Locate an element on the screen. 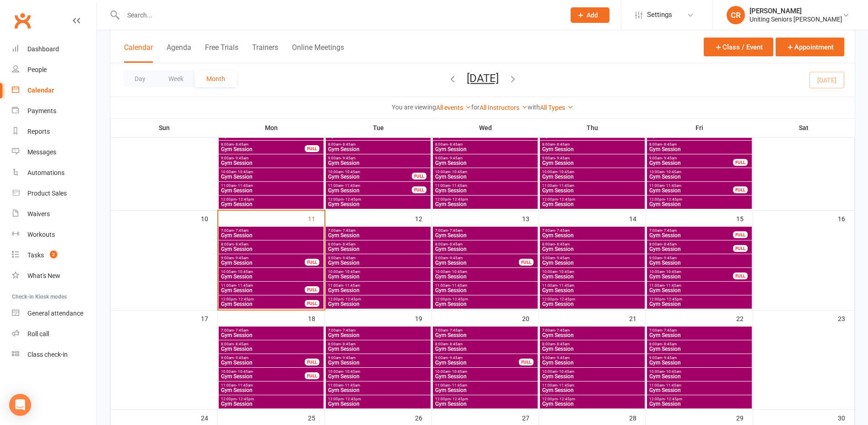  span: Add is located at coordinates (592, 15).